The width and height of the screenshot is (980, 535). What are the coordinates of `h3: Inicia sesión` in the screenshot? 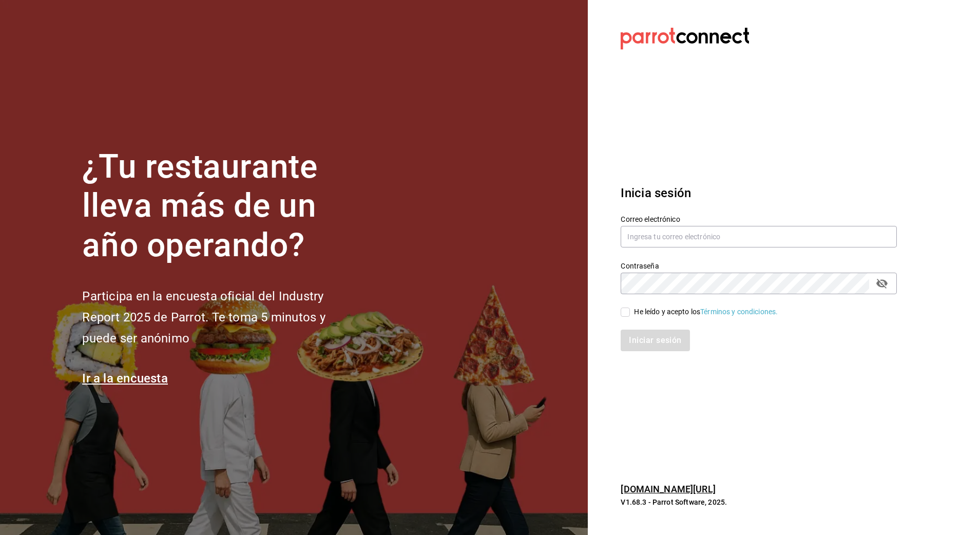 It's located at (759, 193).